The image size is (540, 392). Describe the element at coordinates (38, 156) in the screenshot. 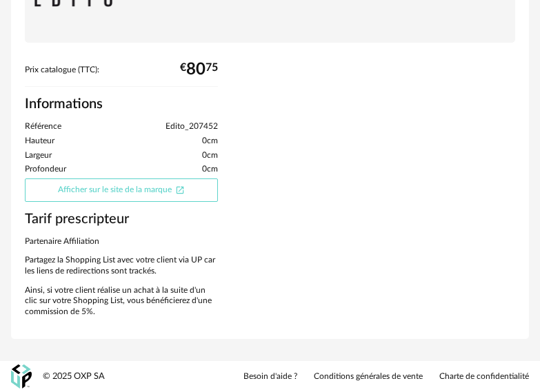

I see `span: Largeur` at that location.